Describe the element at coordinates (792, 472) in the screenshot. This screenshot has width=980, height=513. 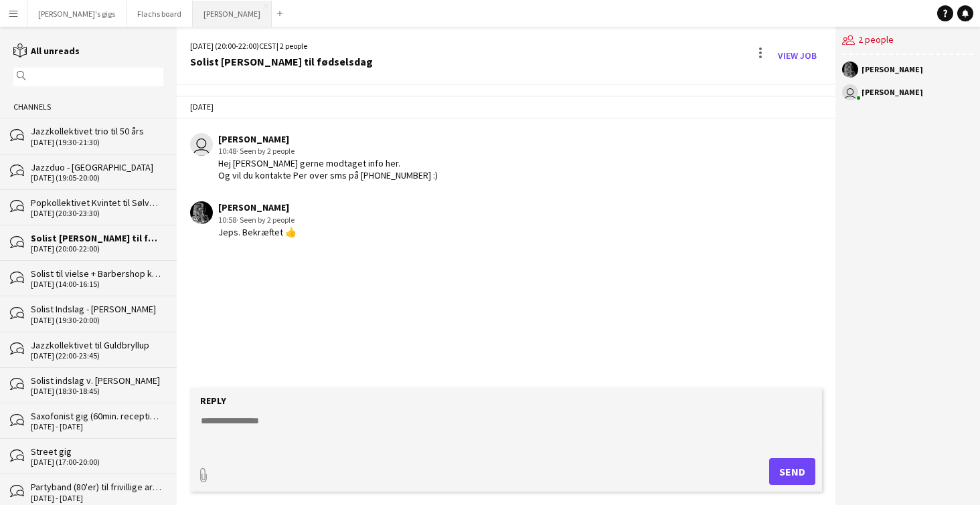
I see `button: Send` at that location.